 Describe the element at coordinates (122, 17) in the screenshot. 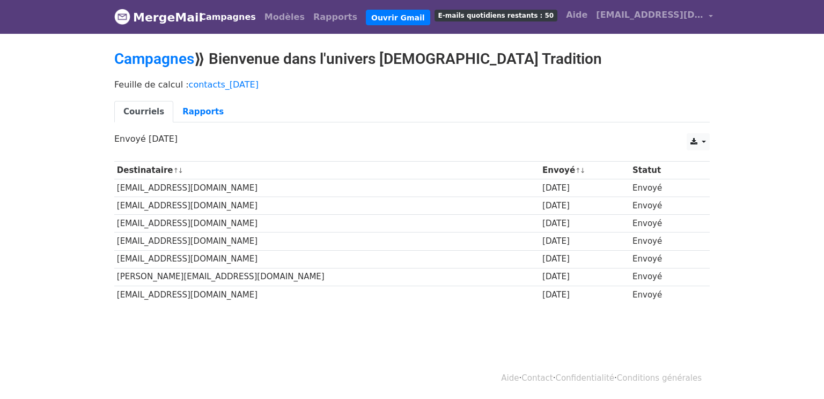

I see `img: Logo MergeMail` at that location.